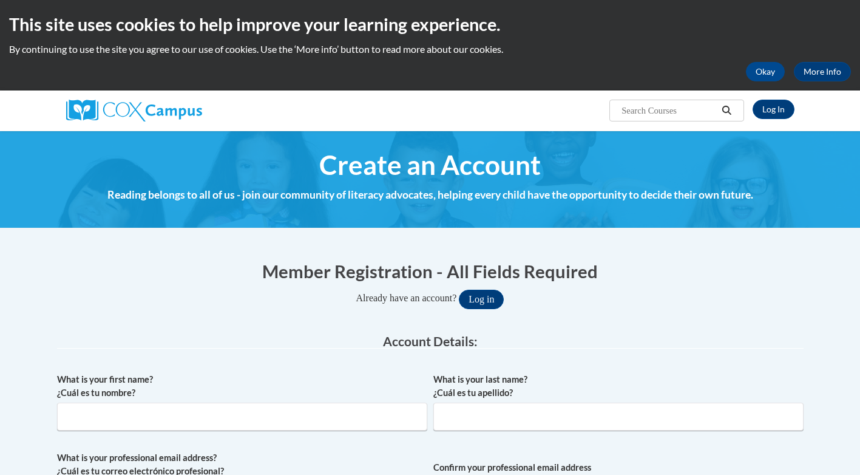 The image size is (860, 475). What do you see at coordinates (669, 110) in the screenshot?
I see `input: Search Courses` at bounding box center [669, 110].